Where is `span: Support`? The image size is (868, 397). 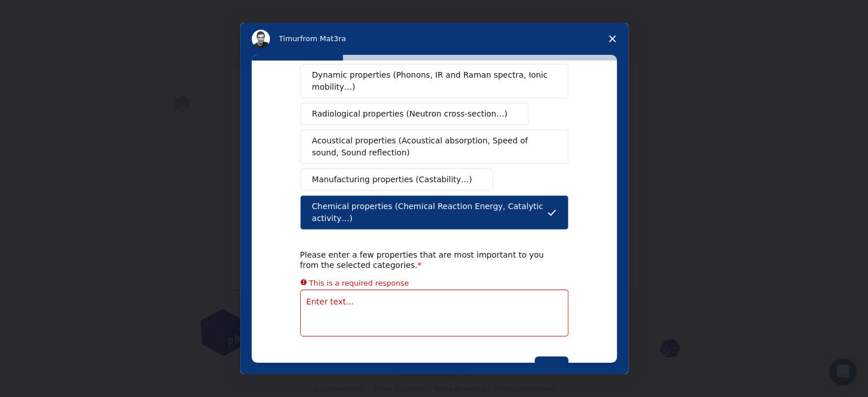 span: Support is located at coordinates (43, 13).